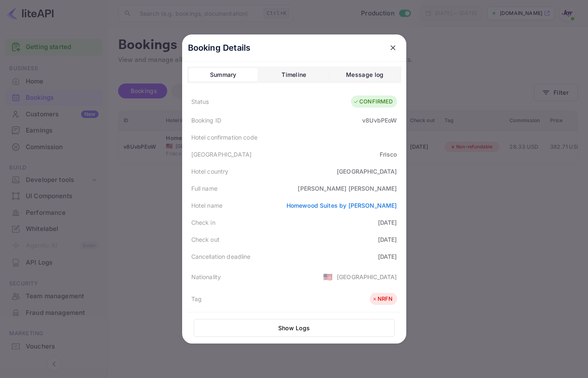 This screenshot has width=588, height=378. I want to click on button: Message log, so click(365, 75).